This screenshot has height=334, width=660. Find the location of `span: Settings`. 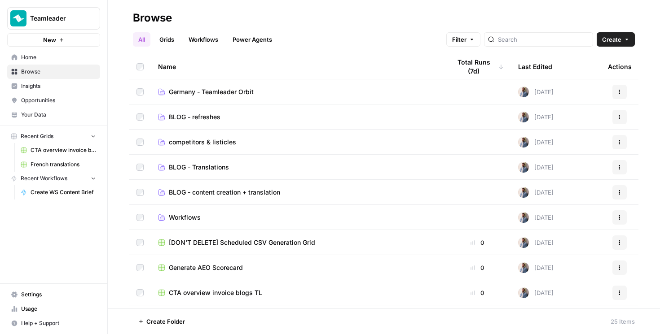

span: Settings is located at coordinates (58, 295).